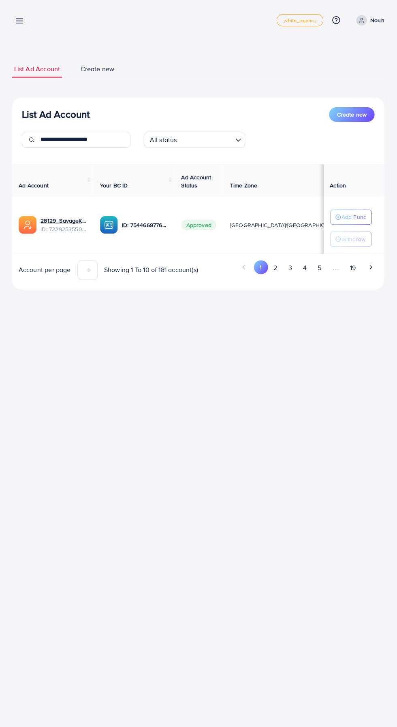  Describe the element at coordinates (28, 224) in the screenshot. I see `img: ic-ads-acc.e4c84228.svg` at that location.